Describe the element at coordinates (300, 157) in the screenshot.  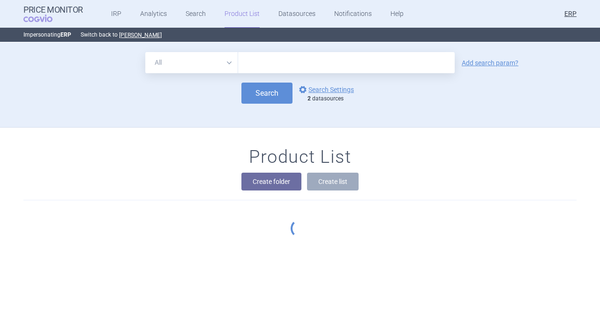
I see `h1: Product List` at that location.